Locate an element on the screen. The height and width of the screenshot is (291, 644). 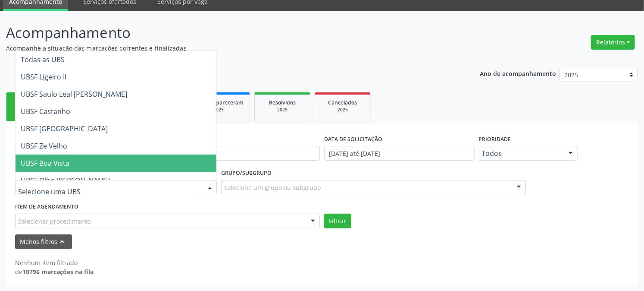
span: Cancelados is located at coordinates (343, 102).